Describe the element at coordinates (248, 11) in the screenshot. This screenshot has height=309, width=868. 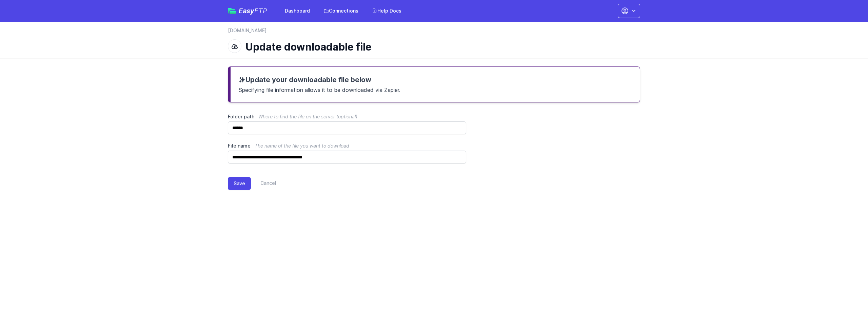
I see `a: EasyFTP` at that location.